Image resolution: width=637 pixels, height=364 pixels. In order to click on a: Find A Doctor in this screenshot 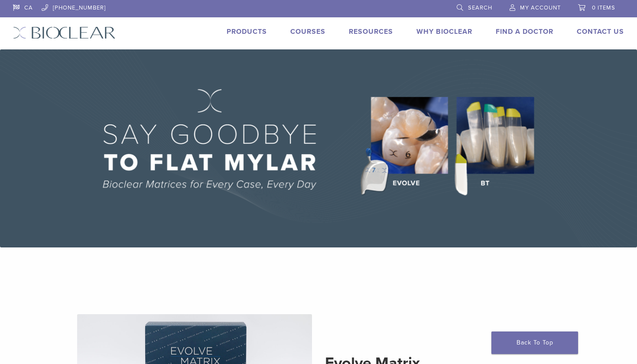, I will do `click(524, 32)`.